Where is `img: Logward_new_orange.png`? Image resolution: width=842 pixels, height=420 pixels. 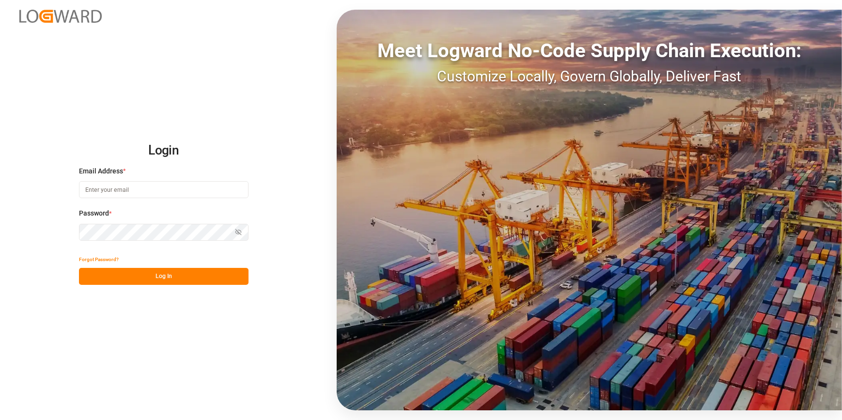 img: Logward_new_orange.png is located at coordinates (61, 16).